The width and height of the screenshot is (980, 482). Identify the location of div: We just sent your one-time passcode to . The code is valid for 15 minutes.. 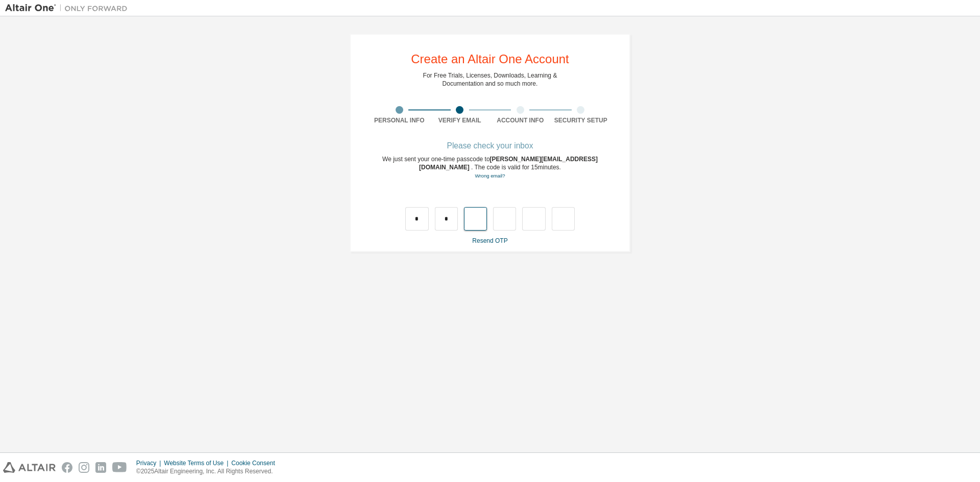
(490, 168).